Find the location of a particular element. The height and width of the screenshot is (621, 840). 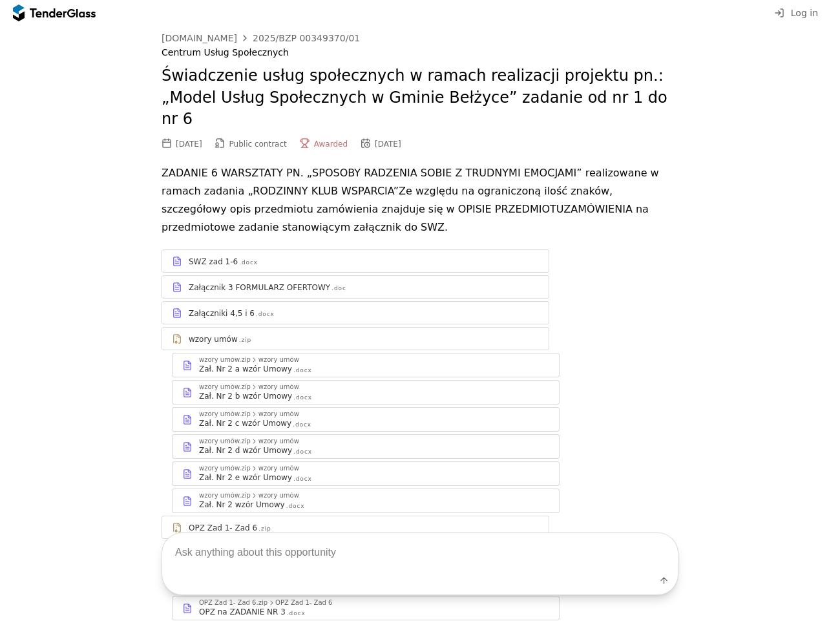

span: Public contract is located at coordinates (258, 144).